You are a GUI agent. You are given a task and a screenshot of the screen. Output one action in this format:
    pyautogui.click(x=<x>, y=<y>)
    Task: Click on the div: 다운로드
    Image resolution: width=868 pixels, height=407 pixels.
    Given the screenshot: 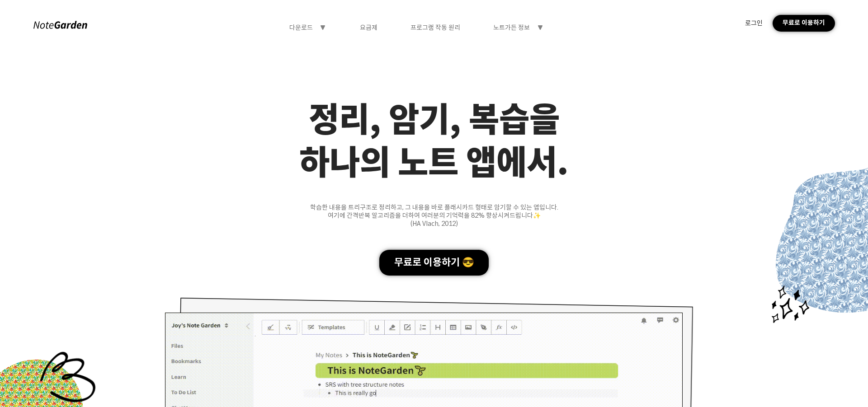 What is the action you would take?
    pyautogui.click(x=301, y=28)
    